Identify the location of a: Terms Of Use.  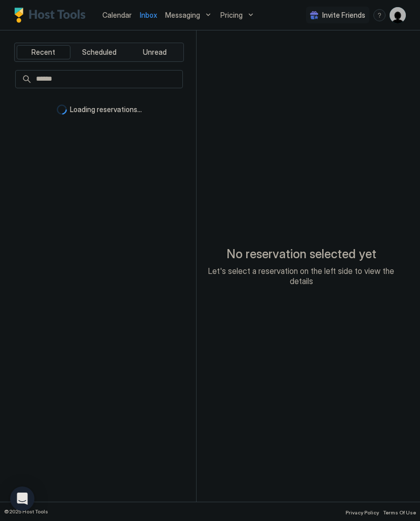
(400, 511).